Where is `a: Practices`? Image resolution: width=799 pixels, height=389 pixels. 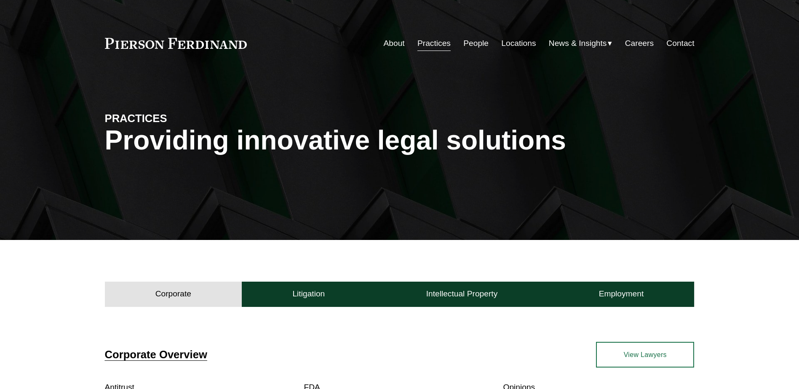 a: Practices is located at coordinates (434, 43).